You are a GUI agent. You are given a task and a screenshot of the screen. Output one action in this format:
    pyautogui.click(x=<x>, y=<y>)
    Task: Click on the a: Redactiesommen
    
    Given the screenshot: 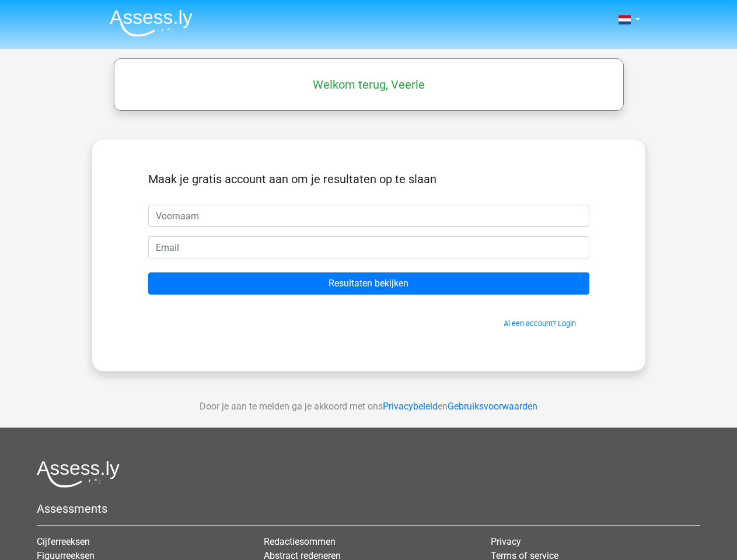 What is the action you would take?
    pyautogui.click(x=299, y=541)
    